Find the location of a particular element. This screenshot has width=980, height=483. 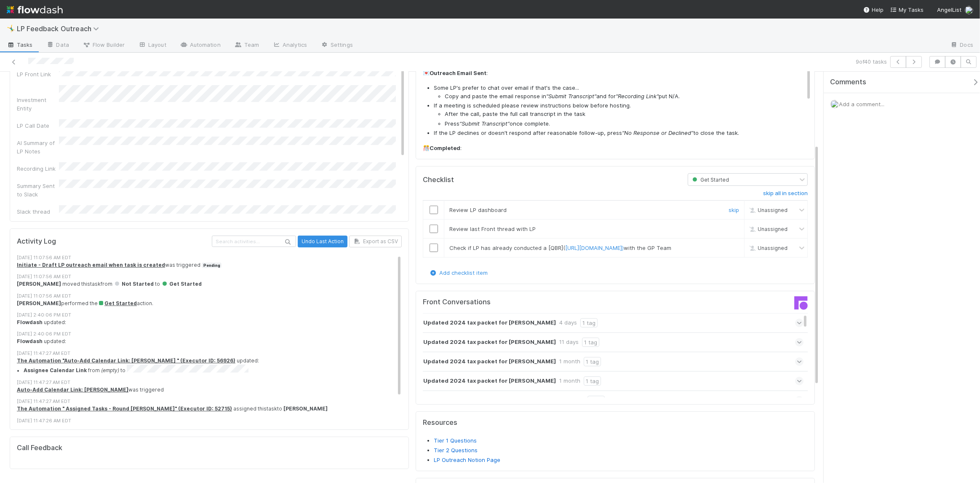

h5: Call Feedback is located at coordinates (209, 447).